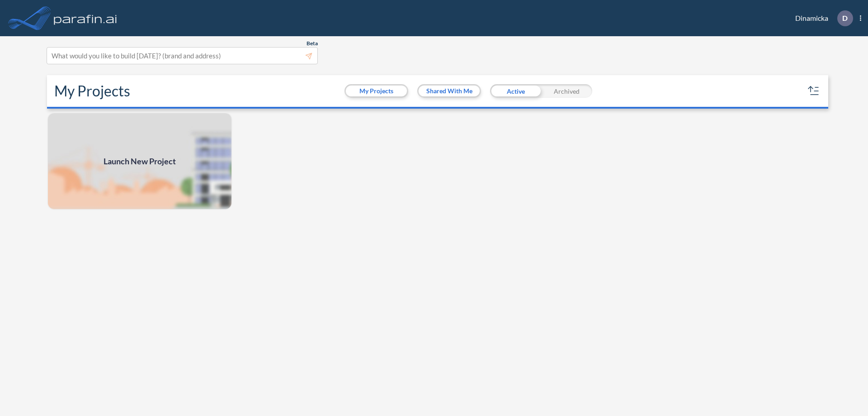 This screenshot has width=868, height=416. What do you see at coordinates (86, 18) in the screenshot?
I see `img: logo` at bounding box center [86, 18].